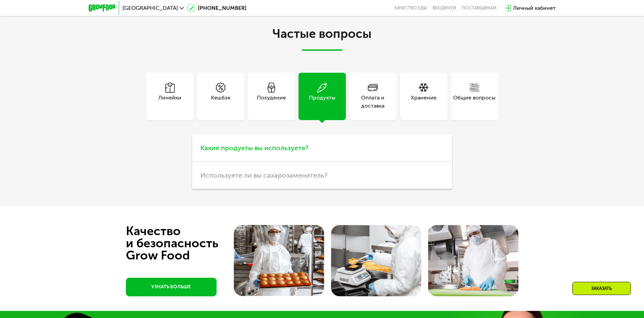 The width and height of the screenshot is (644, 318). Describe the element at coordinates (254, 148) in the screenshot. I see `span: Какие продукты вы используете?` at that location.